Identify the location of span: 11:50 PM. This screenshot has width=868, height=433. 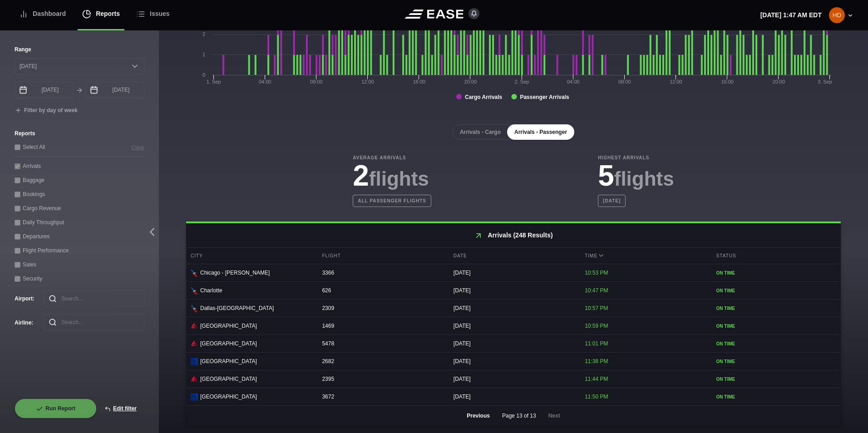
(596, 397).